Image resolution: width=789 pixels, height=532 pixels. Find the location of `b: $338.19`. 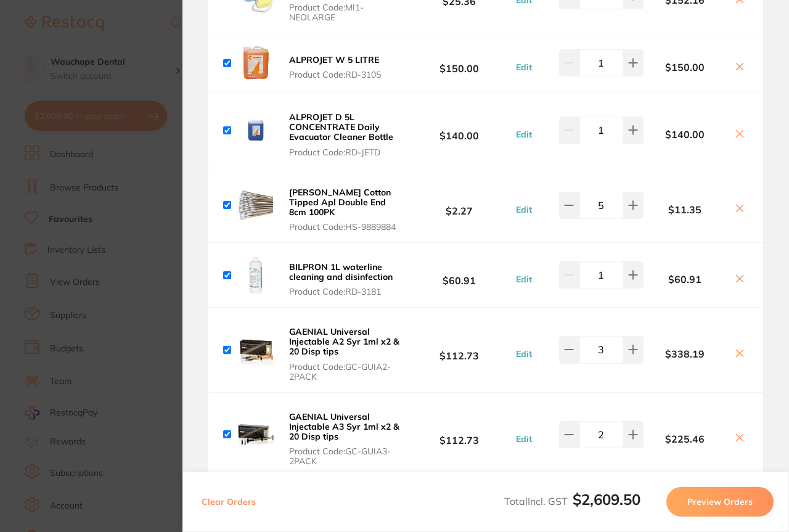

b: $338.19 is located at coordinates (685, 353).